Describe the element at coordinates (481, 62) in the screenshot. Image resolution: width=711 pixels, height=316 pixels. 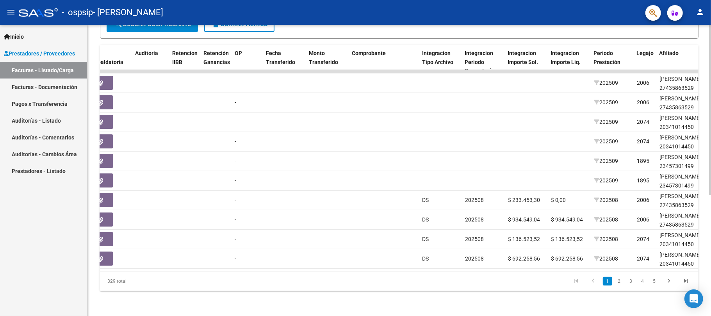
I see `span: Integracion Periodo Presentacion` at that location.